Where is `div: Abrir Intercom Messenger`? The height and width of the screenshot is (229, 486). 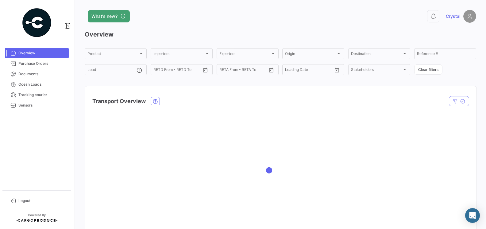
div: Abrir Intercom Messenger is located at coordinates (472, 215).